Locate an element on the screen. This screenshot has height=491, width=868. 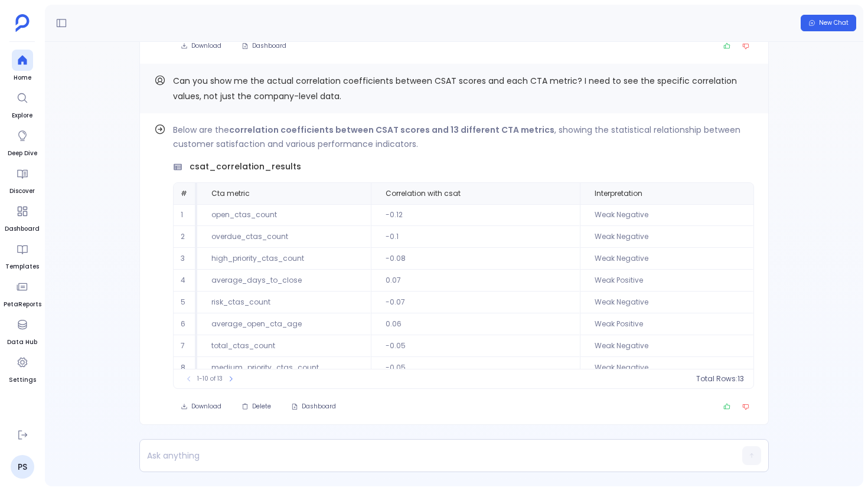
button: Delete is located at coordinates (256, 406).